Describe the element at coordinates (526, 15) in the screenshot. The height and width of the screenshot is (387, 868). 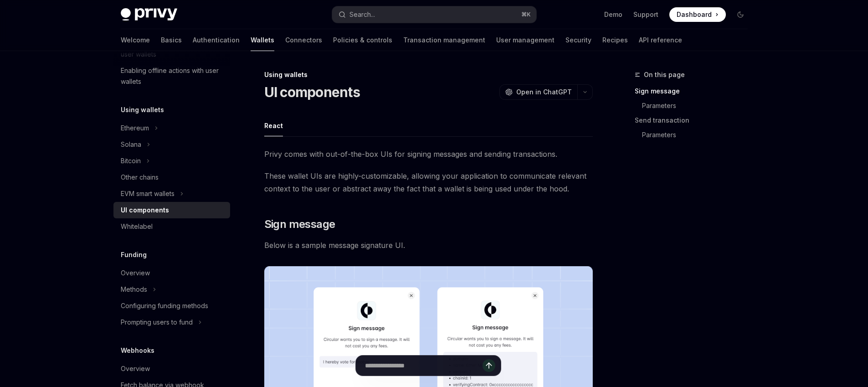
I see `span: ⌘ K` at that location.